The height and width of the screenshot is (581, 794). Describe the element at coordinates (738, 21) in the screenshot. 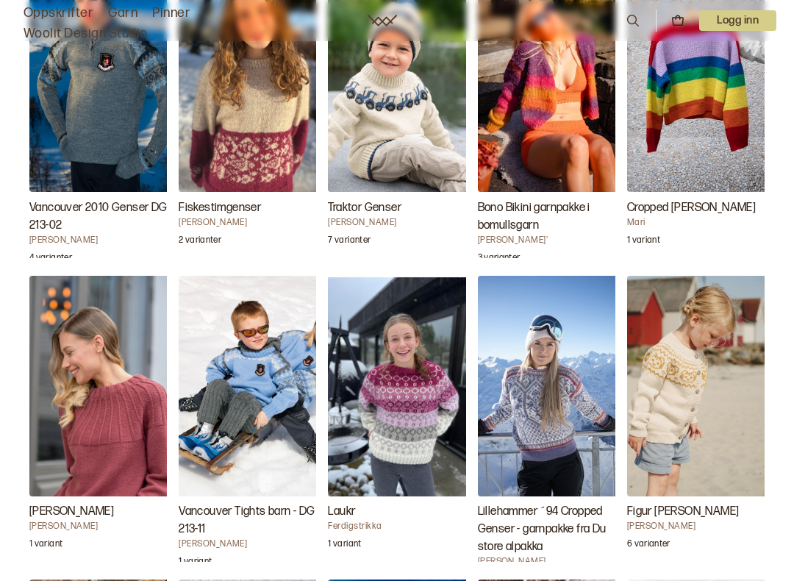

I see `p: Logg inn` at that location.